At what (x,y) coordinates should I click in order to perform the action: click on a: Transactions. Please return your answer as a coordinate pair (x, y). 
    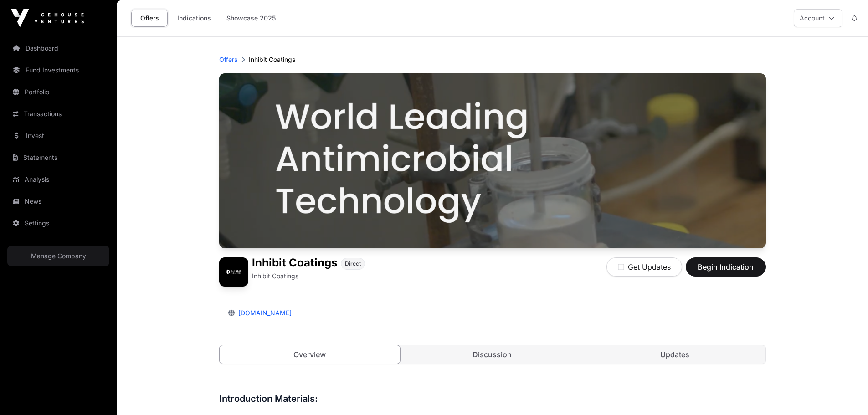
    Looking at the image, I should click on (59, 114).